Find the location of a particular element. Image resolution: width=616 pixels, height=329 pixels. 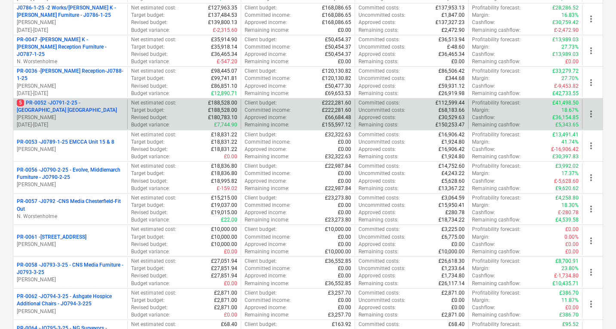

p: £30,759.42 is located at coordinates (565, 22).